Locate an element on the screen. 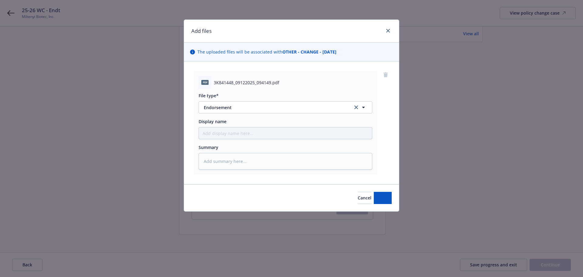 The height and width of the screenshot is (277, 583). button: Cancel is located at coordinates (364, 198).